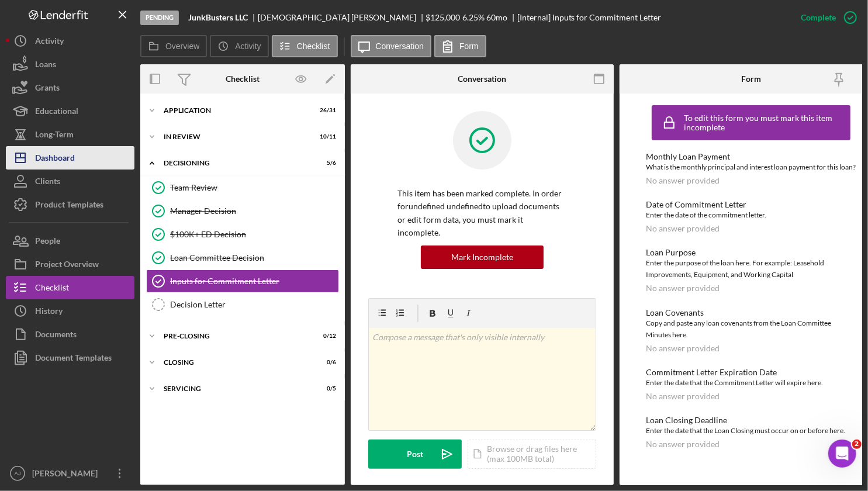  Describe the element at coordinates (70, 264) in the screenshot. I see `button: Project Overview` at that location.